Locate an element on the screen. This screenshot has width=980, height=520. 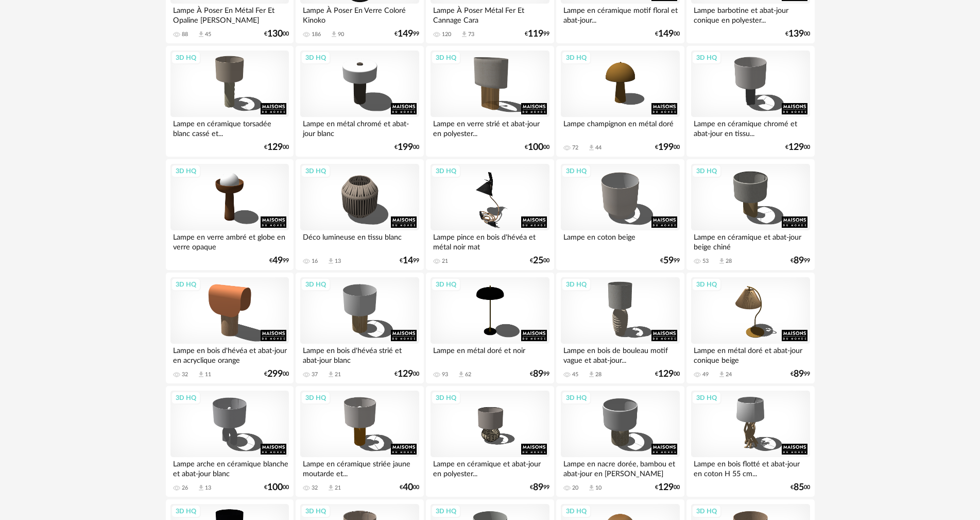
div: 21 is located at coordinates (445, 261).